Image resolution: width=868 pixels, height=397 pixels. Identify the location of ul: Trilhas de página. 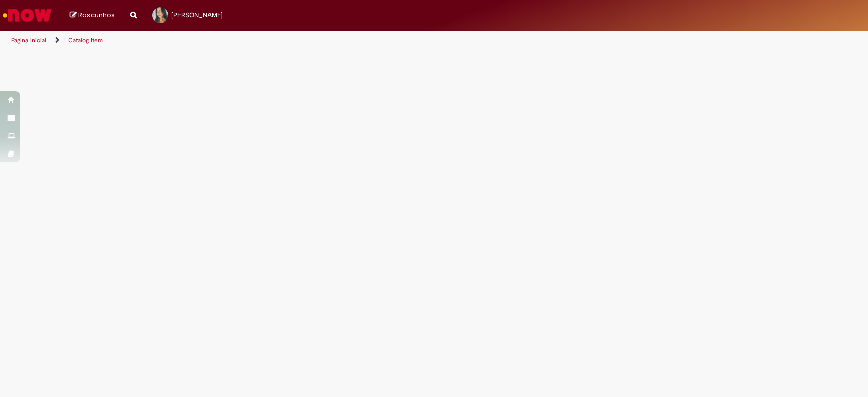
(289, 40).